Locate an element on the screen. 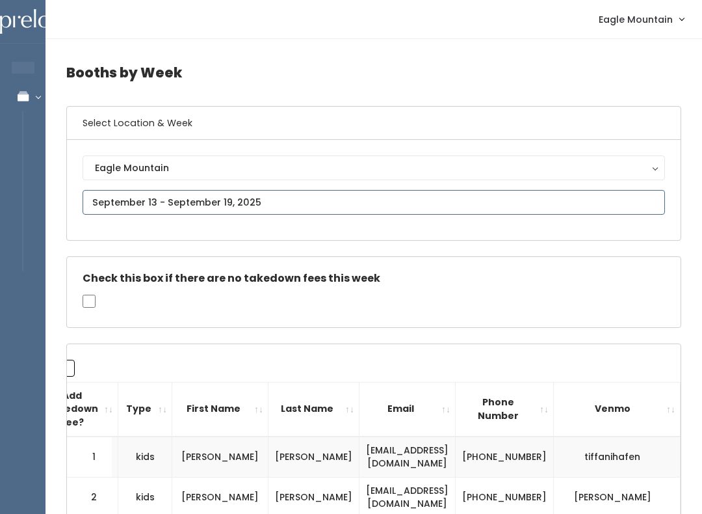 The width and height of the screenshot is (702, 514). h6: Select Location & Week is located at coordinates (374, 123).